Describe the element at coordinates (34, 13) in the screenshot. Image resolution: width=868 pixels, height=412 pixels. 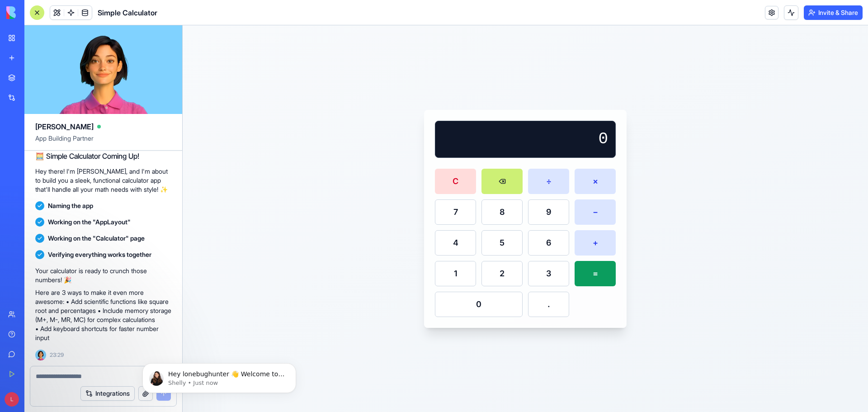
I see `img: logo` at that location.